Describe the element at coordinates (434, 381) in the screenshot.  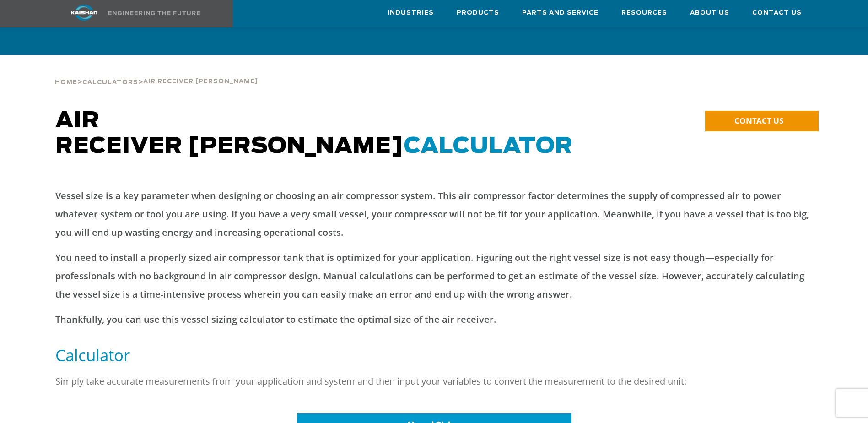
I see `p: Simply take accurate measurements from your application and system and then input your variables ...` at that location.